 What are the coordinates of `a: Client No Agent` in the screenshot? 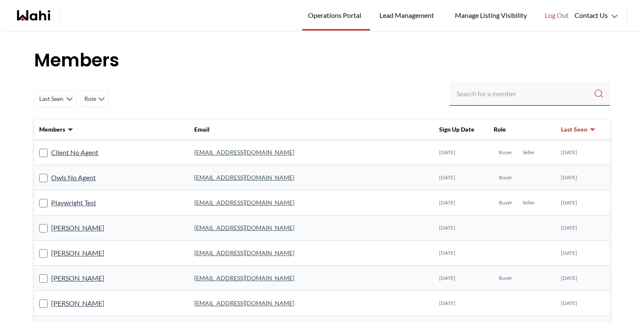 It's located at (75, 152).